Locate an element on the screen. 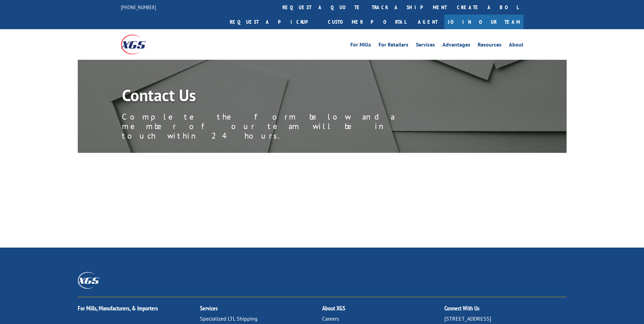  a: Join Our Team is located at coordinates (484, 22).